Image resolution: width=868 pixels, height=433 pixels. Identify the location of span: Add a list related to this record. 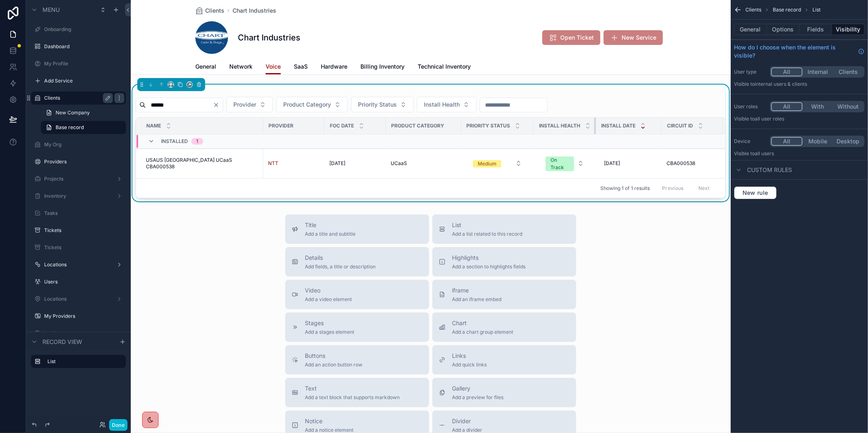
(488, 234).